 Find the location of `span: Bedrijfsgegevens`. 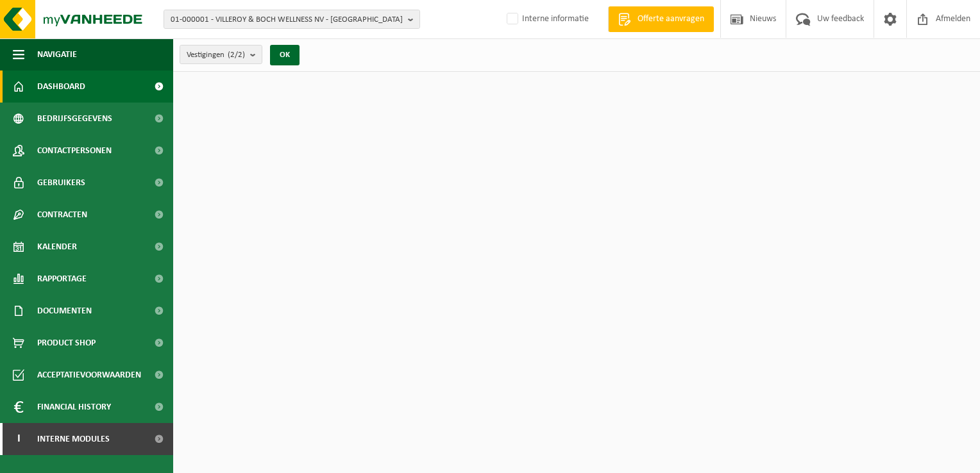

span: Bedrijfsgegevens is located at coordinates (74, 119).